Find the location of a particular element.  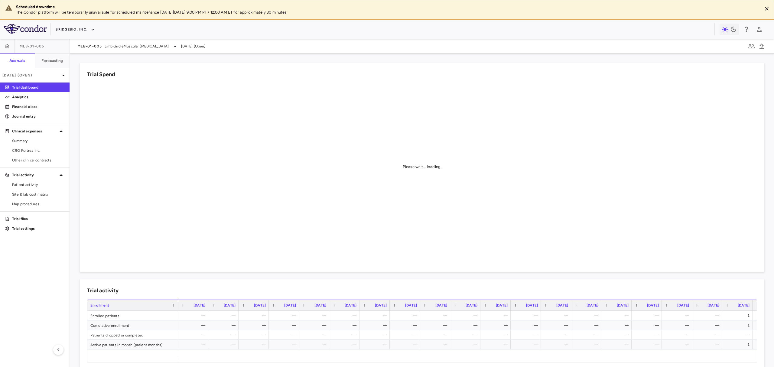

h6: Accruals is located at coordinates (17, 61).